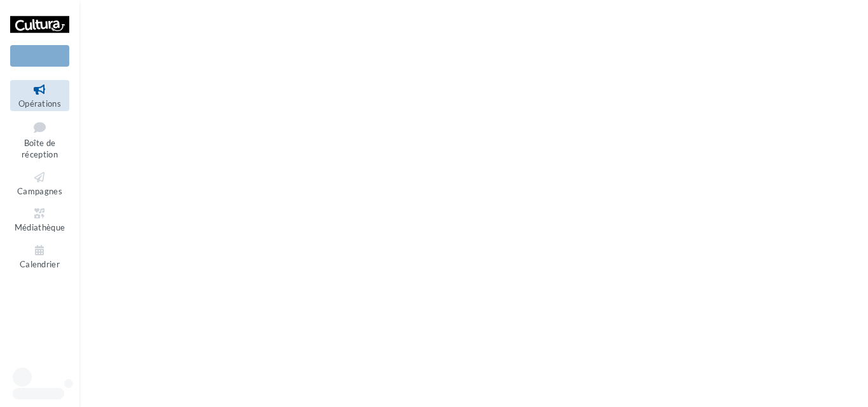 This screenshot has width=868, height=407. What do you see at coordinates (39, 183) in the screenshot?
I see `a: Campagnes` at bounding box center [39, 183].